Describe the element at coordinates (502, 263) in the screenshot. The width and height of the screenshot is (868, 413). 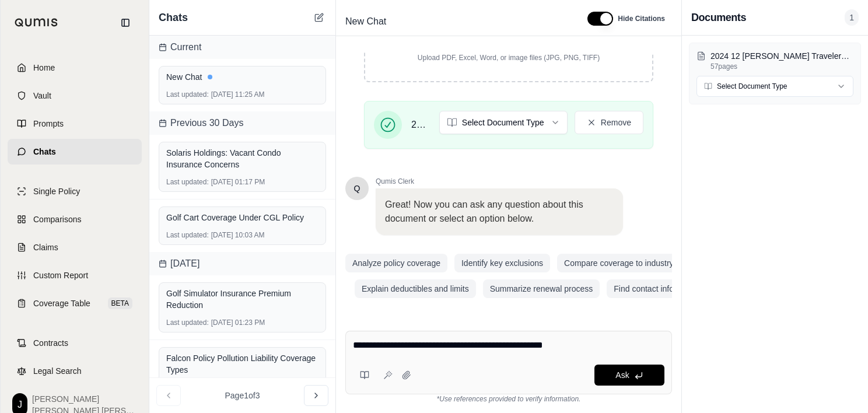
I see `button: Identify key exclusions` at that location.